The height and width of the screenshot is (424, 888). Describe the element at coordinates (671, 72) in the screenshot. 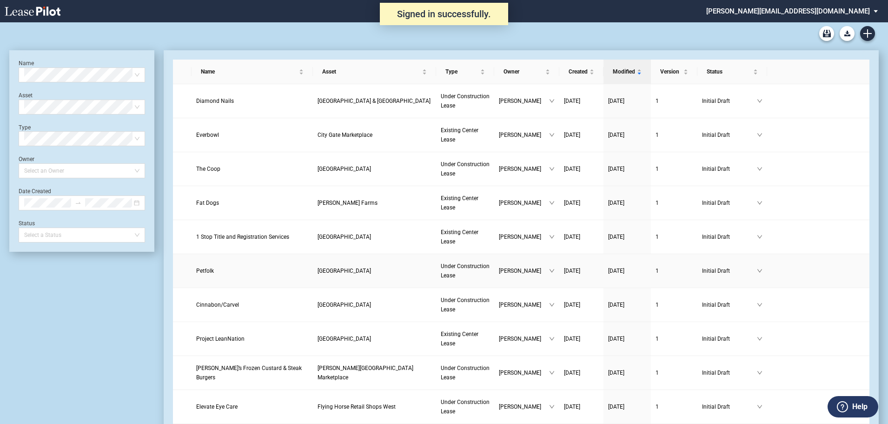

I see `span: Version` at that location.